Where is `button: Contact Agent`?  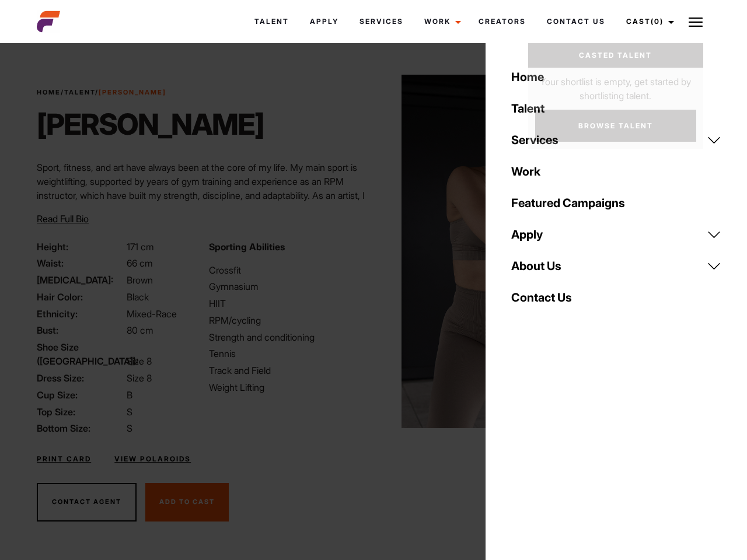
button: Contact Agent is located at coordinates (86, 503).